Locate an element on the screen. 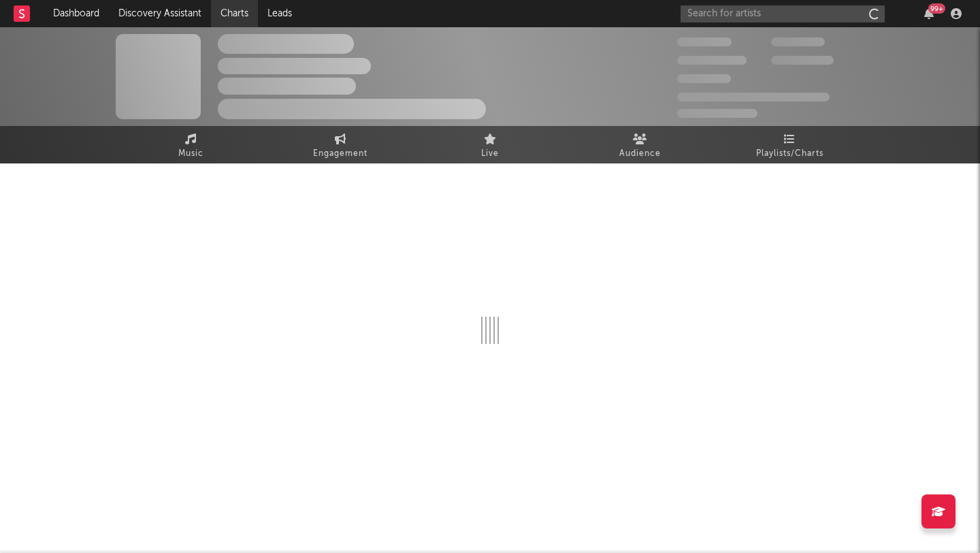 This screenshot has width=980, height=553. span: 300,000 is located at coordinates (704, 41).